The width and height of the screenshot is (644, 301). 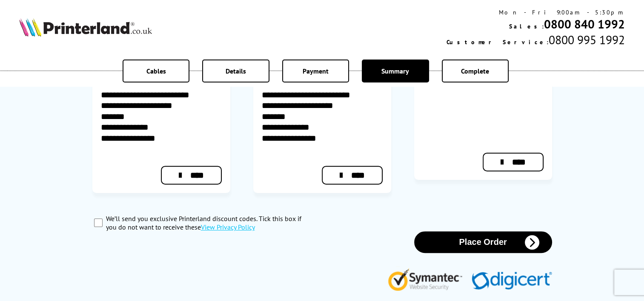 I want to click on img: Digicert, so click(x=512, y=281).